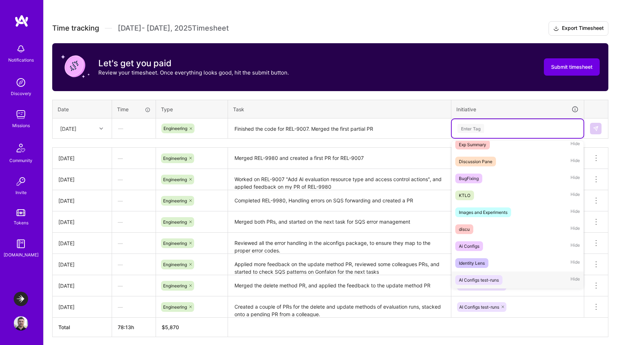 The height and width of the screenshot is (345, 617). Describe the element at coordinates (339, 129) in the screenshot. I see `textarea: Finished the code for REL-9007. Merged the first partial PR` at that location.